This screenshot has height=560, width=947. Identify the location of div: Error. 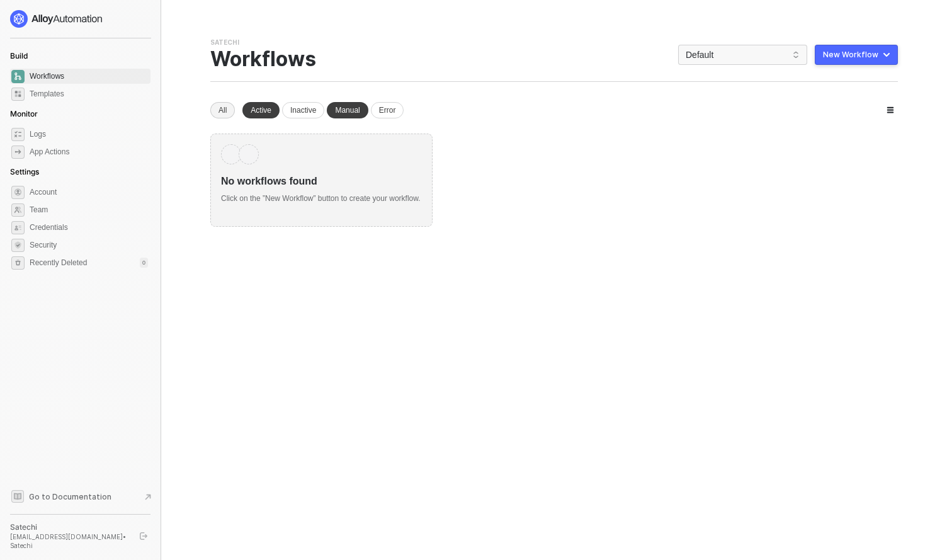
(388, 110).